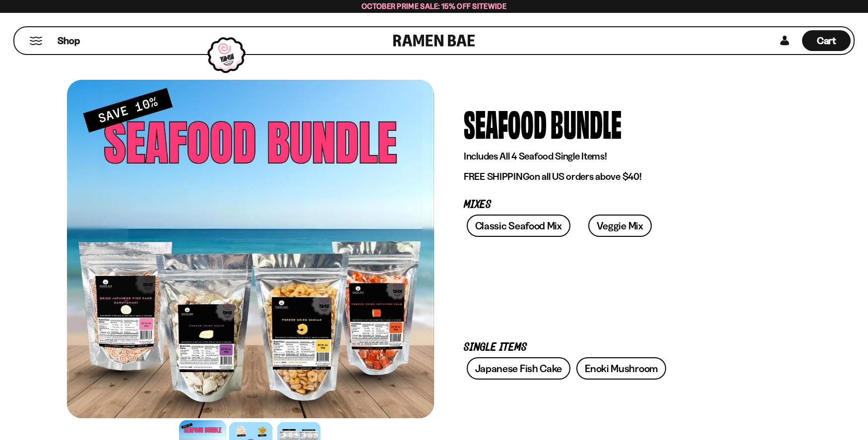  What do you see at coordinates (497, 177) in the screenshot?
I see `strong: FREE SHIPPING` at bounding box center [497, 177].